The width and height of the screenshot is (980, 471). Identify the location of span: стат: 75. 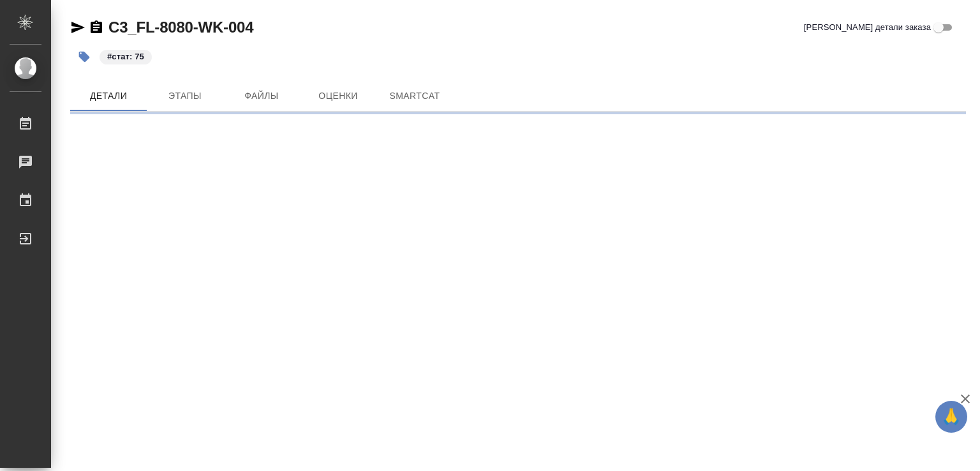
(126, 56).